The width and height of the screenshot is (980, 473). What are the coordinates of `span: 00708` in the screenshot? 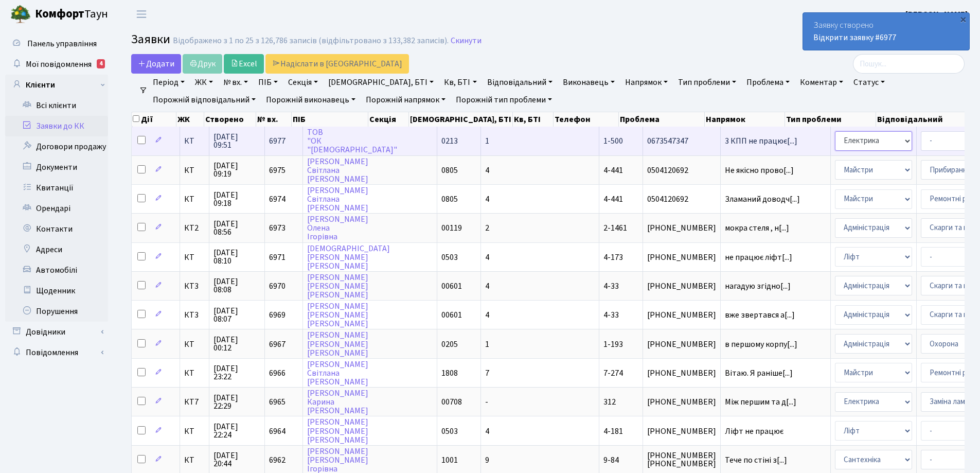 It's located at (451, 402).